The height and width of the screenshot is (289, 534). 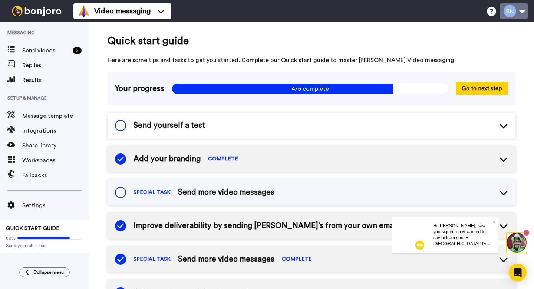 What do you see at coordinates (56, 145) in the screenshot?
I see `span: Share library` at bounding box center [56, 145].